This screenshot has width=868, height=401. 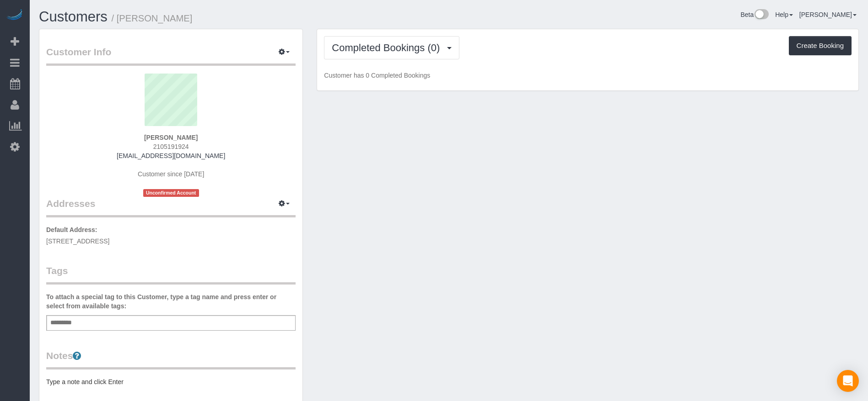 What do you see at coordinates (171, 193) in the screenshot?
I see `span: Unconfirmed Account` at bounding box center [171, 193].